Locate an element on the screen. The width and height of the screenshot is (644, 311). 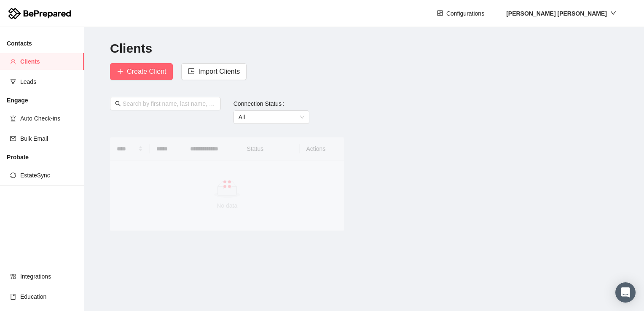
span: down is located at coordinates (613, 13).